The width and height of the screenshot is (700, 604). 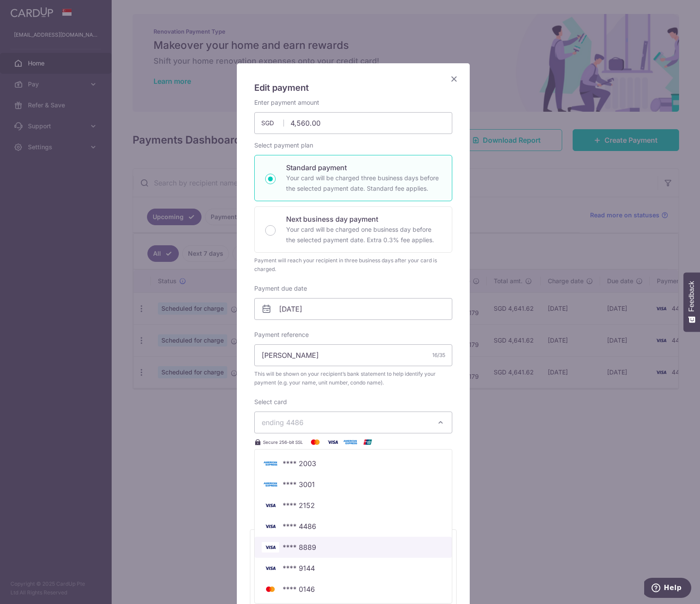 I want to click on button: Close, so click(x=454, y=79).